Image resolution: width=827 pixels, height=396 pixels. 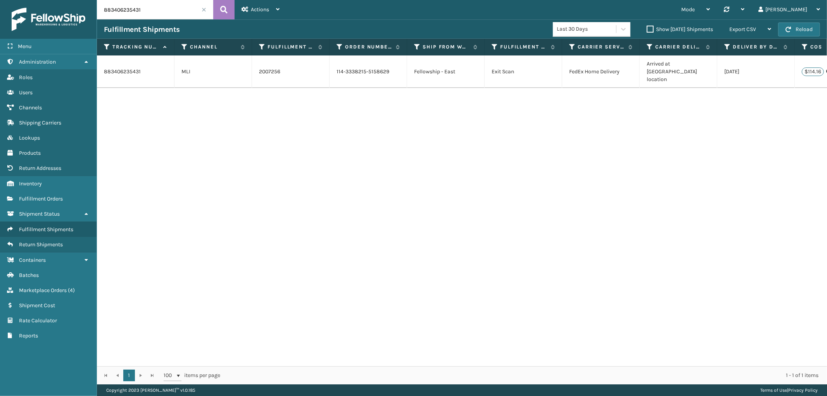 I want to click on label: Carrier Service, so click(x=601, y=47).